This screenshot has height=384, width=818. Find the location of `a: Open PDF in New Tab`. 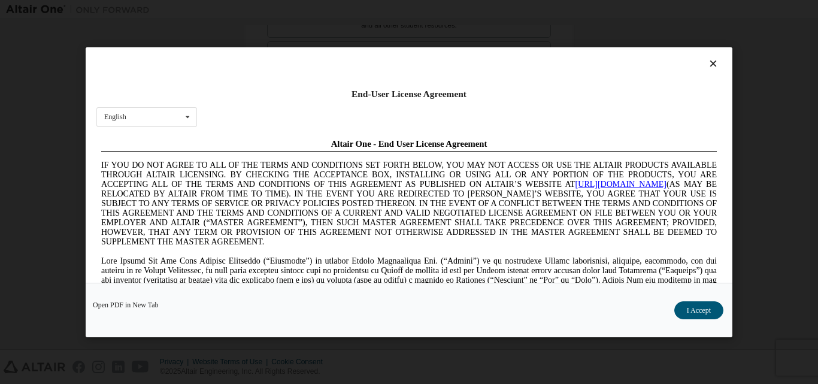

a: Open PDF in New Tab is located at coordinates (126, 304).